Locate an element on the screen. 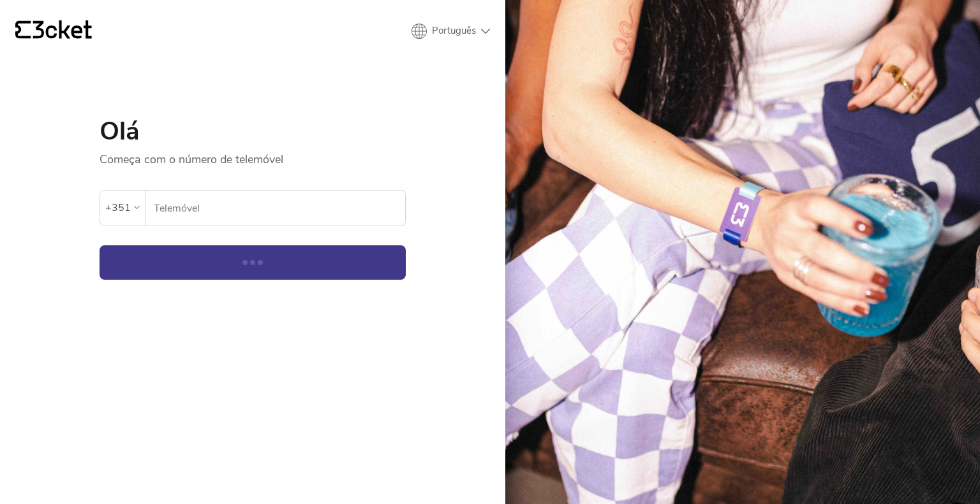 The image size is (980, 504). input: Telemóvel is located at coordinates (279, 208).